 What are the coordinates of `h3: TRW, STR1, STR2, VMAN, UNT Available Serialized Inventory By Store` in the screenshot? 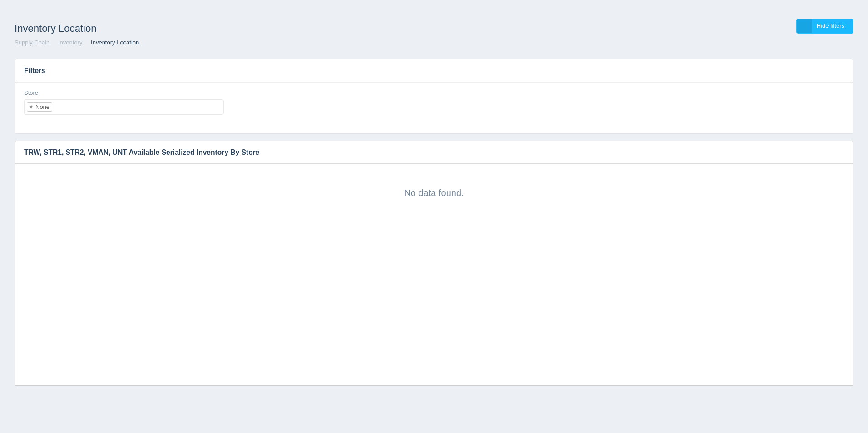 It's located at (420, 152).